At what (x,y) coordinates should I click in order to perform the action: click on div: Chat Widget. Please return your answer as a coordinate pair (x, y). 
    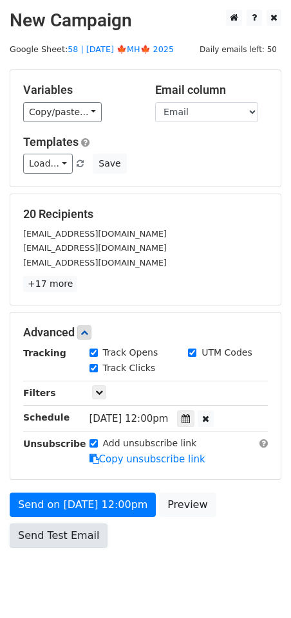
    Looking at the image, I should click on (259, 587).